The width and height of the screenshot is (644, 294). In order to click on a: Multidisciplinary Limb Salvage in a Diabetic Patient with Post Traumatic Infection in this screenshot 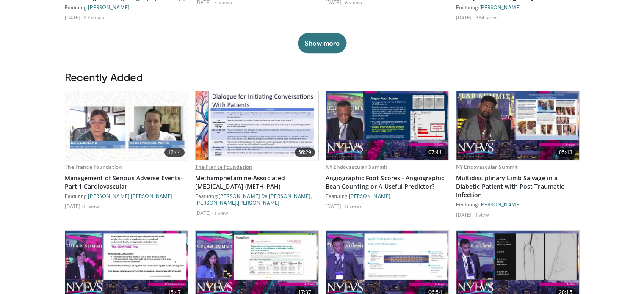, I will do `click(518, 187)`.